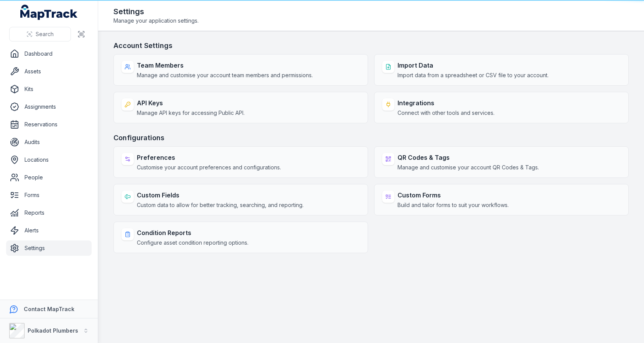  I want to click on a: Dashboard, so click(49, 54).